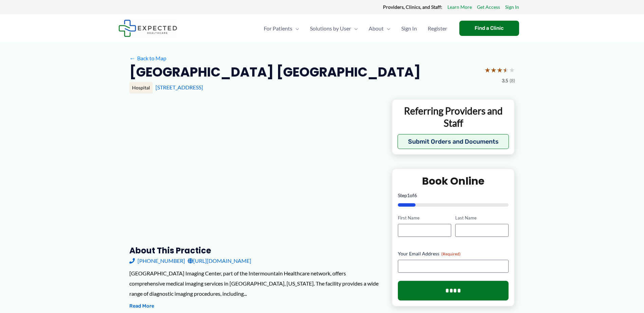 This screenshot has width=644, height=313. What do you see at coordinates (489, 7) in the screenshot?
I see `a: Get Access` at bounding box center [489, 7].